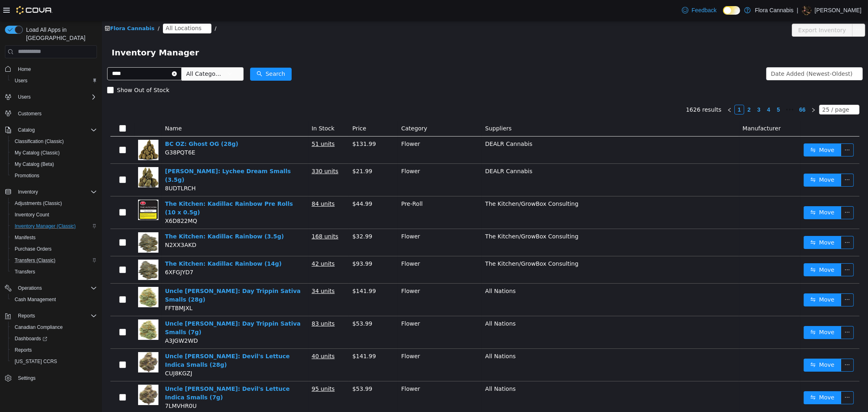 Image resolution: width=868 pixels, height=412 pixels. I want to click on span: Price, so click(257, 107).